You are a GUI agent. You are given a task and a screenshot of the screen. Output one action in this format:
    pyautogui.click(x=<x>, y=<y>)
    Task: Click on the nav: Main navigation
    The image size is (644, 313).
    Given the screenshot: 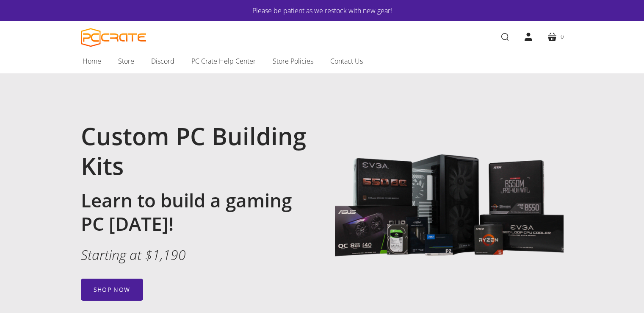 What is the action you would take?
    pyautogui.click(x=323, y=62)
    